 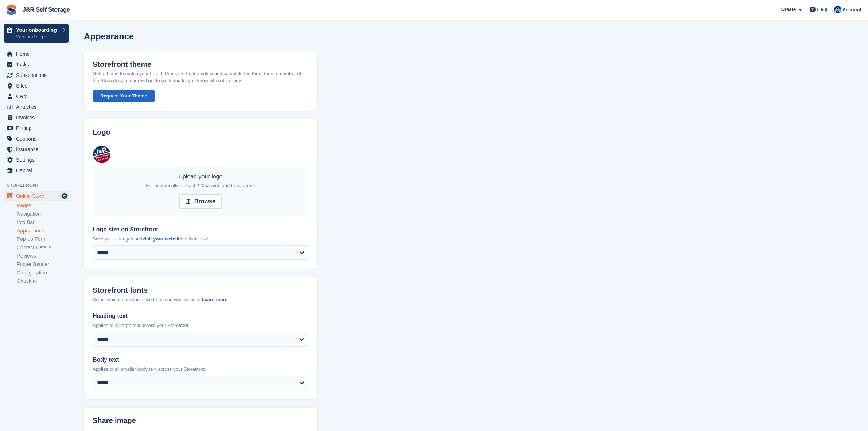 What do you see at coordinates (43, 239) in the screenshot?
I see `a: Pop-up Form` at bounding box center [43, 239].